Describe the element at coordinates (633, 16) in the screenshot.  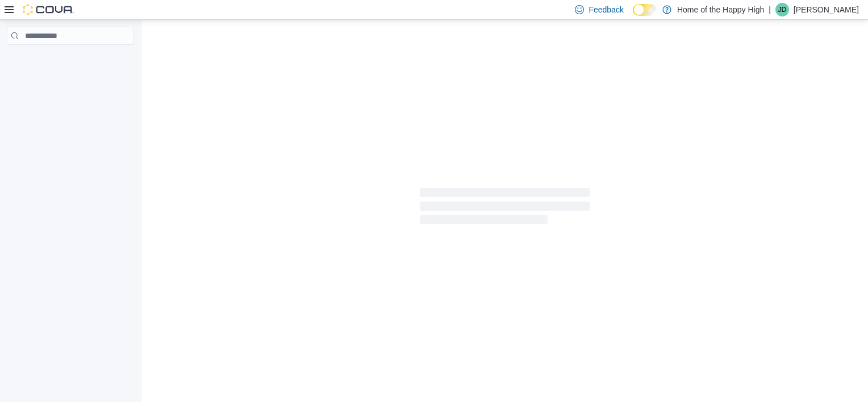
I see `span: Dark Mode` at that location.